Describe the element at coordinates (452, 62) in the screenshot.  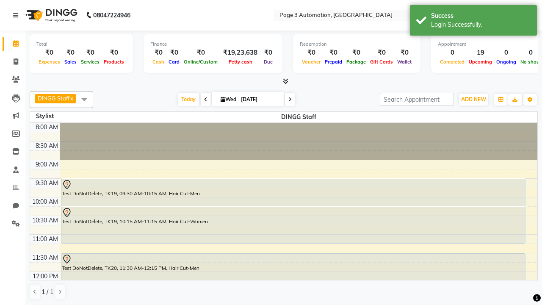
I see `span: Completed` at that location.